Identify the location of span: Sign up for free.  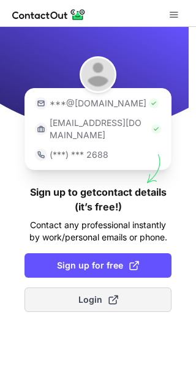
(98, 265).